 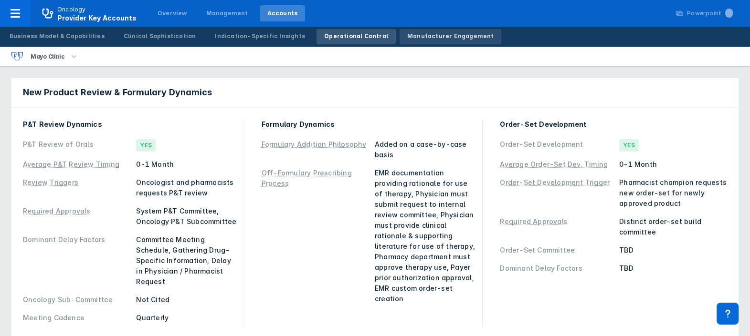 What do you see at coordinates (187, 318) in the screenshot?
I see `div: Quarterly` at bounding box center [187, 318].